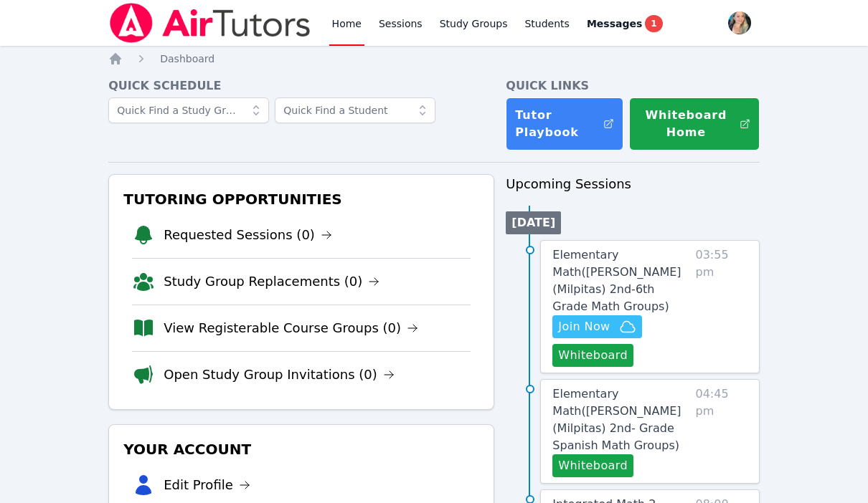  I want to click on span: 04:45 pm, so click(721, 431).